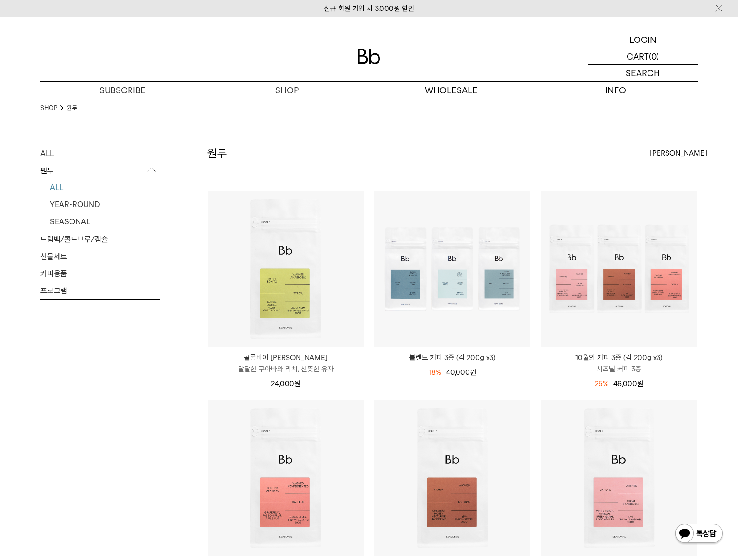 This screenshot has height=560, width=738. Describe the element at coordinates (287, 90) in the screenshot. I see `p: SHOP` at that location.